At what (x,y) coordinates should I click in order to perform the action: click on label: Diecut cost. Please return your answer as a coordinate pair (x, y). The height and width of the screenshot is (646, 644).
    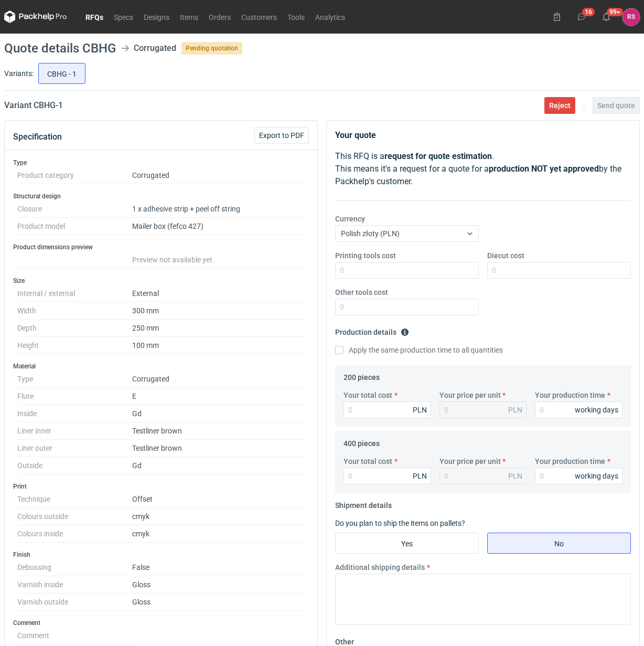
    Looking at the image, I should click on (506, 255).